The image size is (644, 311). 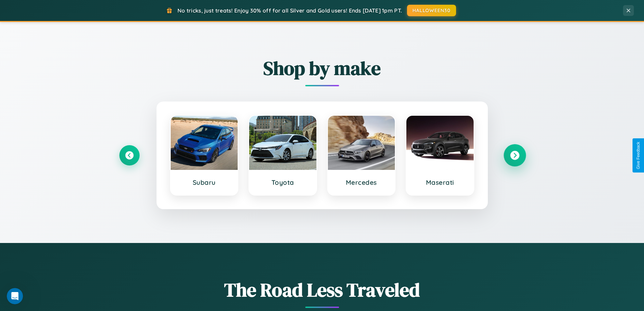 What do you see at coordinates (440, 182) in the screenshot?
I see `h3: Maserati` at bounding box center [440, 182].